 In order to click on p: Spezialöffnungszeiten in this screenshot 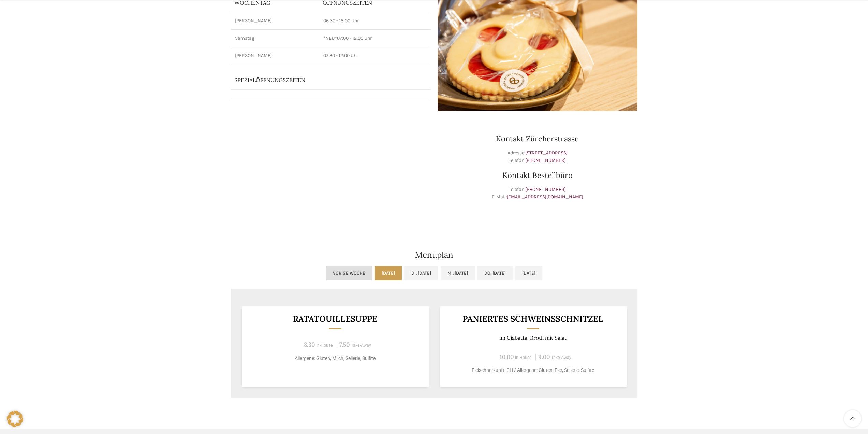, I will do `click(321, 80)`.